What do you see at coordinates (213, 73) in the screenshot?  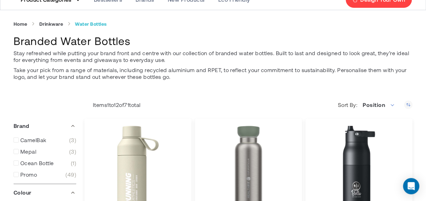 I see `p: Take your pick from a range of materials, including recycled aluminium and RPET, to reflect your ...` at bounding box center [213, 73].